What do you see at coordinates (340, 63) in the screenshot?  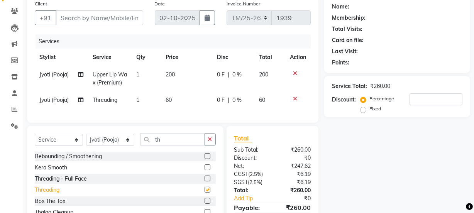 I see `div: Points:` at bounding box center [340, 63].